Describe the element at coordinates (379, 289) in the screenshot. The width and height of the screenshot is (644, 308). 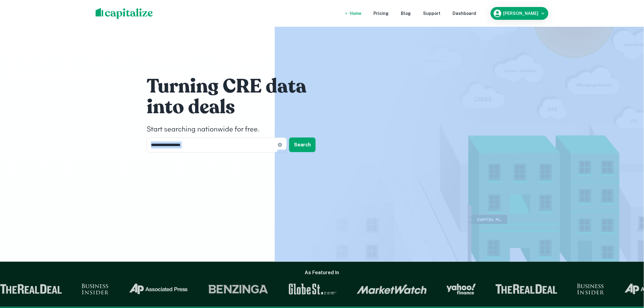
I see `img: Market Watch` at that location.